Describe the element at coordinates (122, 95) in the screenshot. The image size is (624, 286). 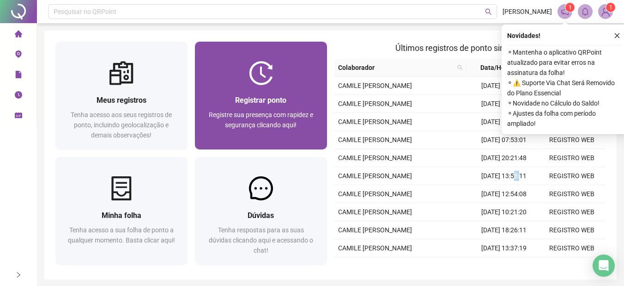
I see `a: Meus registrosTenha acesso aos seus registros de ponto, incluindo geolocalização e demais observa...` at that location.